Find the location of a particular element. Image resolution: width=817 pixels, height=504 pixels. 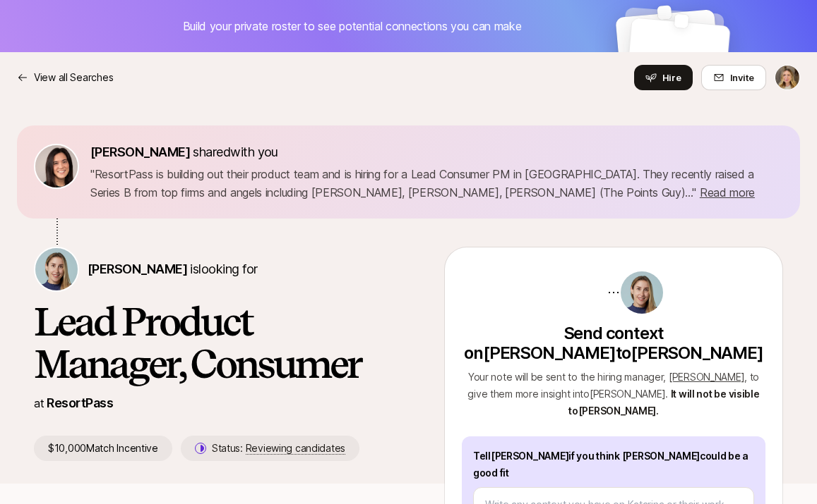

span: Hire is located at coordinates (672, 77).